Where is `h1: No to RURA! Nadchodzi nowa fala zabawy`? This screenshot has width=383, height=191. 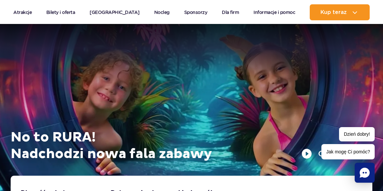 h1: No to RURA! Nadchodzi nowa fala zabawy is located at coordinates (191, 146).